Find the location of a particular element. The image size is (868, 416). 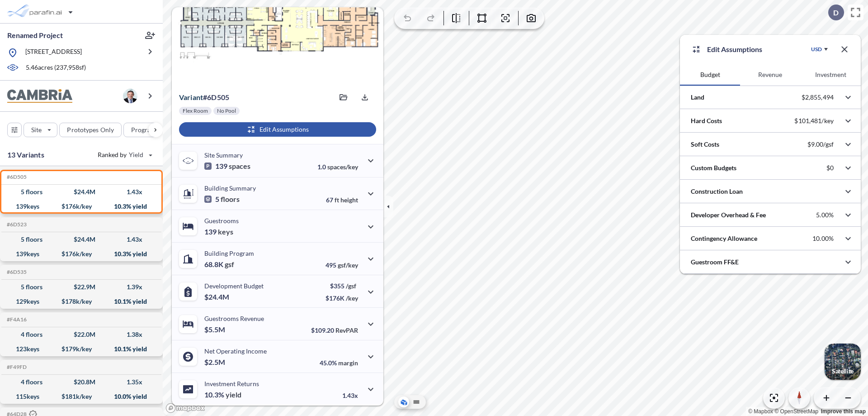

p: $176K is located at coordinates (341, 298).